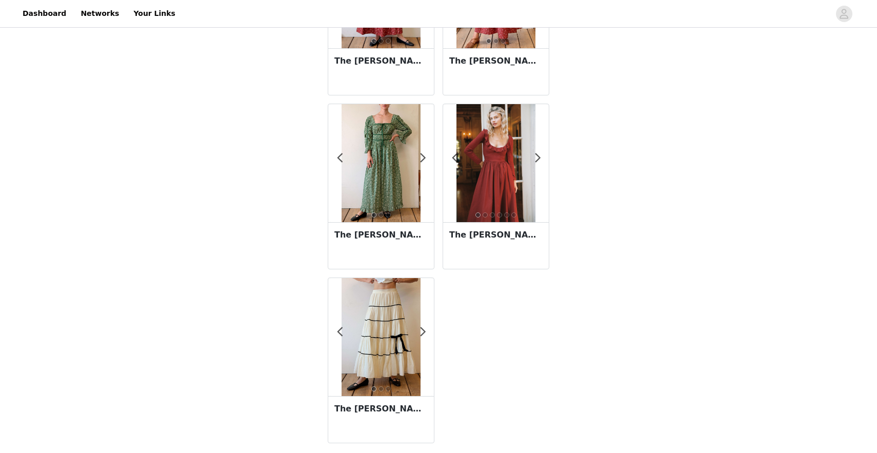 Image resolution: width=877 pixels, height=453 pixels. Describe the element at coordinates (514, 215) in the screenshot. I see `button: 6` at that location.